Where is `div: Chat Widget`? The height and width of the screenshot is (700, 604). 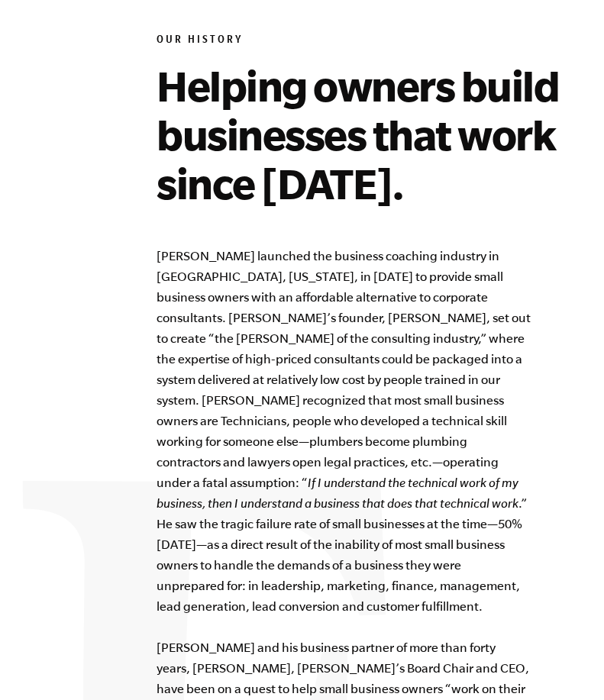 div: Chat Widget is located at coordinates (565, 664).